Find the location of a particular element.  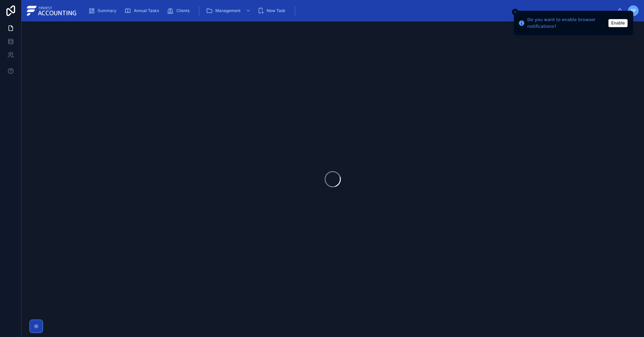

button: Enable is located at coordinates (618, 23).